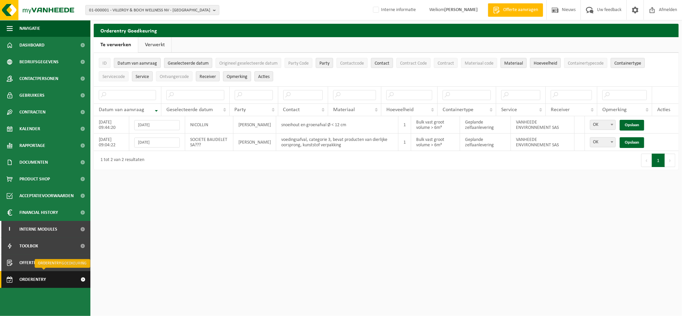  Describe the element at coordinates (30, 28) in the screenshot. I see `span: Navigatie` at that location.